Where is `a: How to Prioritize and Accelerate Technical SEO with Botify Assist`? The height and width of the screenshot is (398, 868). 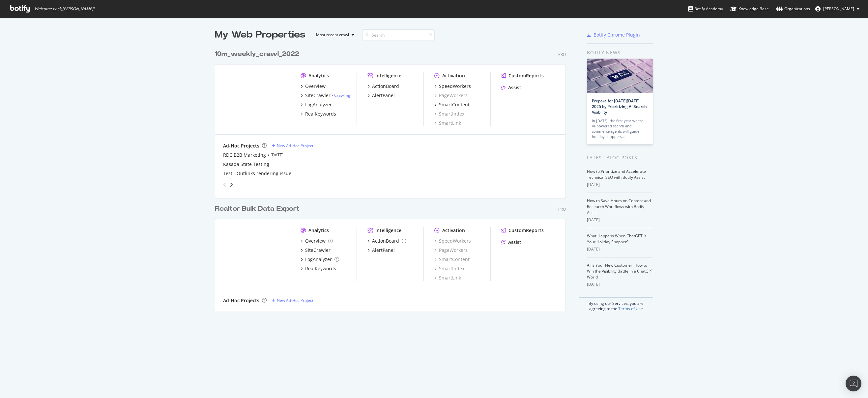 a: How to Prioritize and Accelerate Technical SEO with Botify Assist is located at coordinates (616, 174).